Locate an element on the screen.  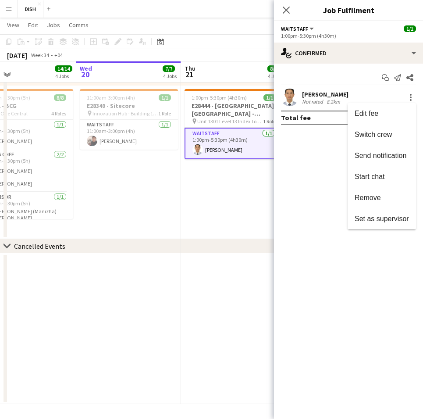
button: Send notification is located at coordinates (382, 156).